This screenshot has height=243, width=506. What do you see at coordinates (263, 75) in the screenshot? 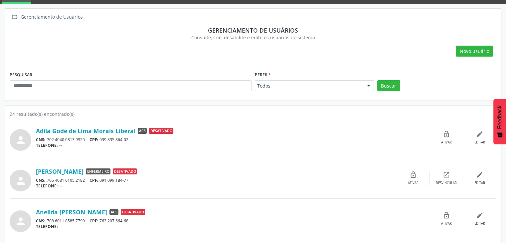
I see `label: Perfil` at bounding box center [263, 75].